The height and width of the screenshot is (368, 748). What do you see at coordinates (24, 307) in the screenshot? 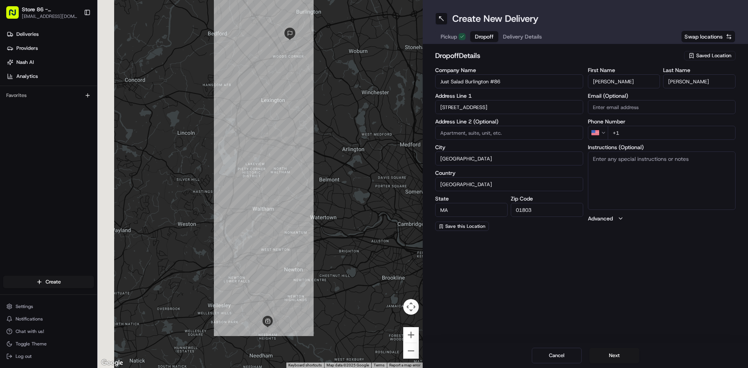
I see `span: Settings` at bounding box center [24, 307].